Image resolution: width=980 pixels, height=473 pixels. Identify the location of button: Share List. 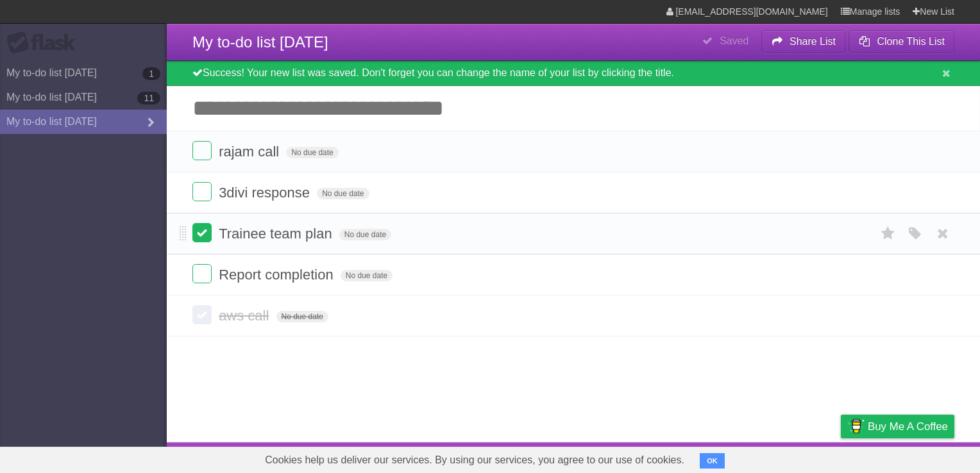
(803, 41).